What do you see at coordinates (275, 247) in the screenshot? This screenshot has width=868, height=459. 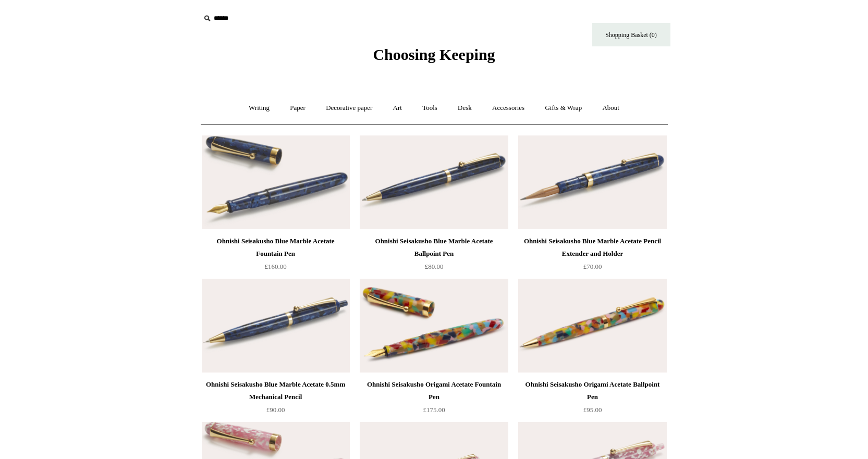 I see `div: Ohnishi Seisakusho Blue Marble Acetate Fountain Pen` at bounding box center [275, 247].